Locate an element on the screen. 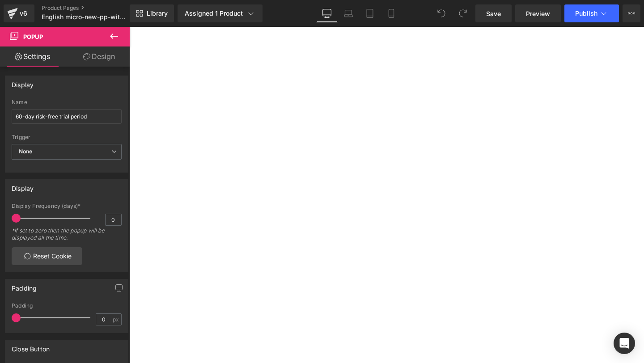  span: Save is located at coordinates (494, 13).